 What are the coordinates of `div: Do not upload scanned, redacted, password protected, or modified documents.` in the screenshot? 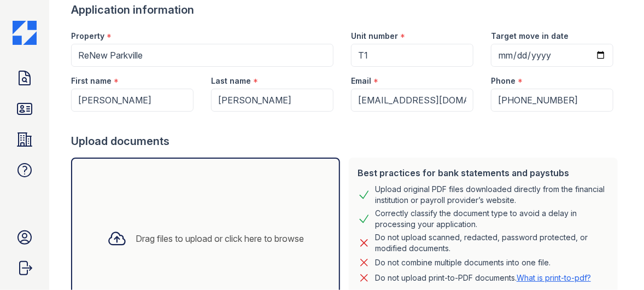 It's located at (492, 243).